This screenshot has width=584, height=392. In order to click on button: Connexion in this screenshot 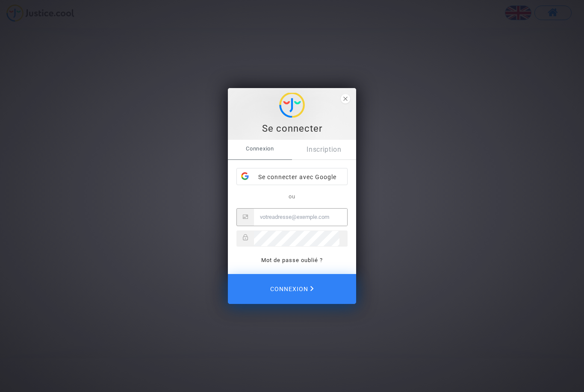, I will do `click(292, 289)`.